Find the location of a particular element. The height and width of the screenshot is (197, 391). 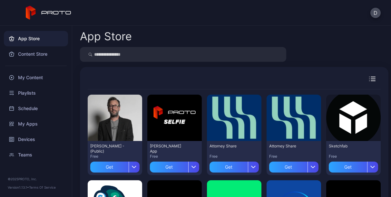

span: Version 1.13.1 • is located at coordinates (18, 188).